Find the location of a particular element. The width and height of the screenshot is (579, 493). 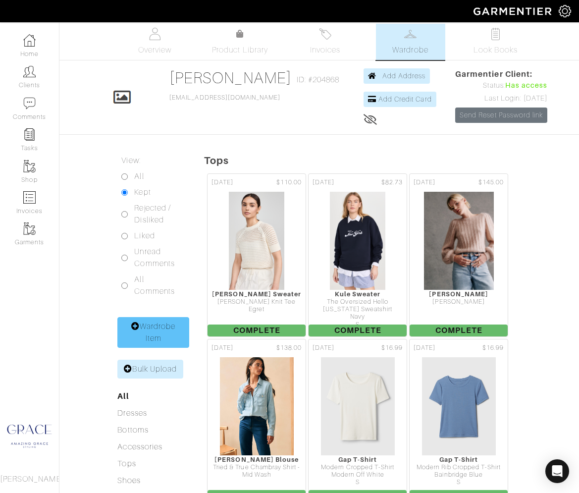

span: Look Books is located at coordinates (495, 50).